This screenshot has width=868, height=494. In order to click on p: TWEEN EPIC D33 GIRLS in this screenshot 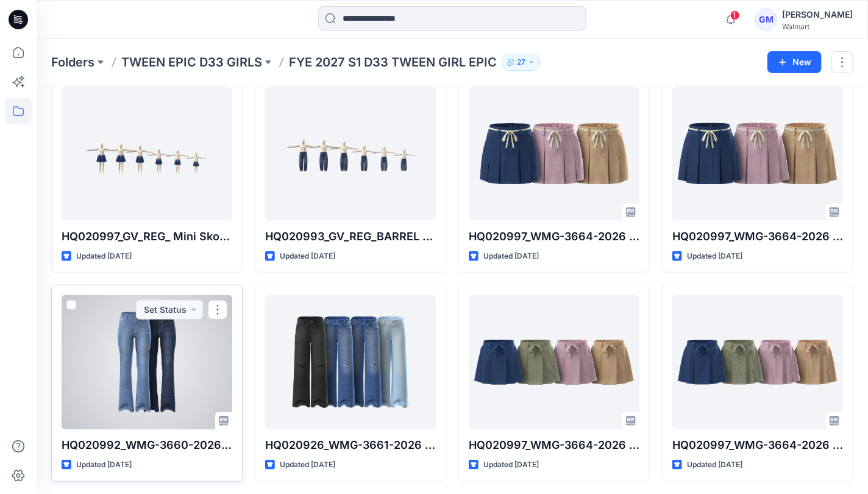, I will do `click(191, 62)`.